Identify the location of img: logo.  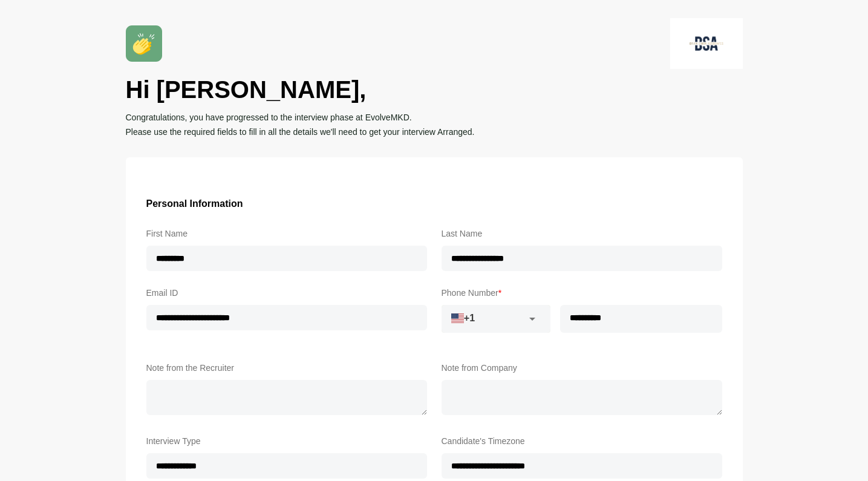
(707, 44).